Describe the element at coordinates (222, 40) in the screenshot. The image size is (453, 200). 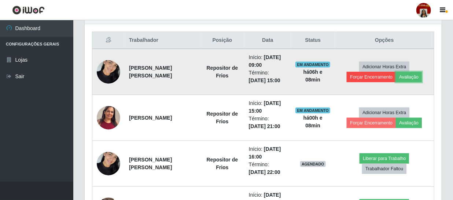
I see `th: Posição` at that location.